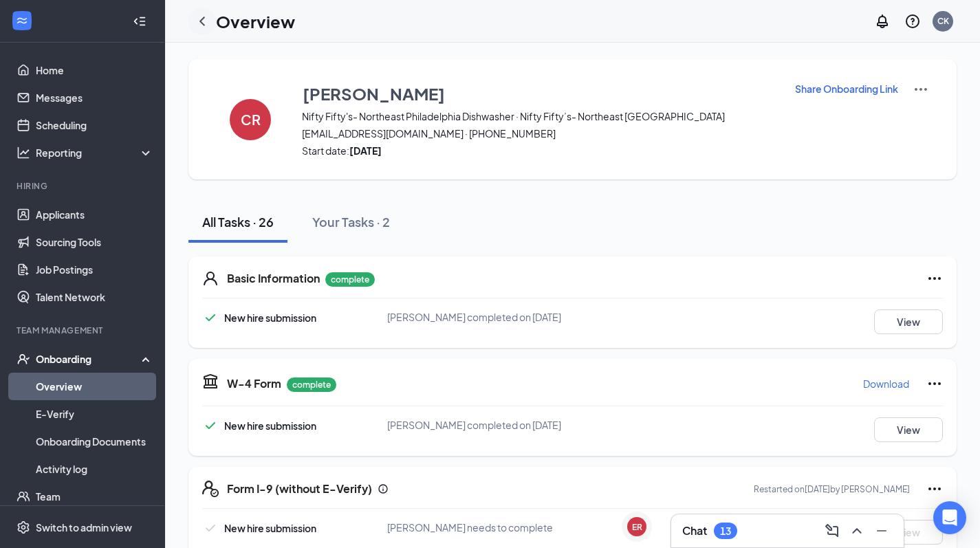  Describe the element at coordinates (943, 21) in the screenshot. I see `div: CK` at that location.